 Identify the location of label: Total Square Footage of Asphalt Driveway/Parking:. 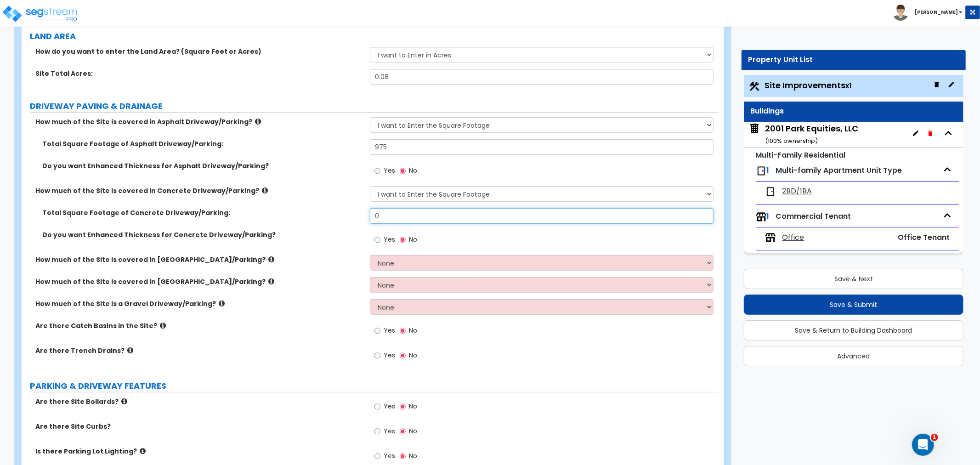
(203, 144).